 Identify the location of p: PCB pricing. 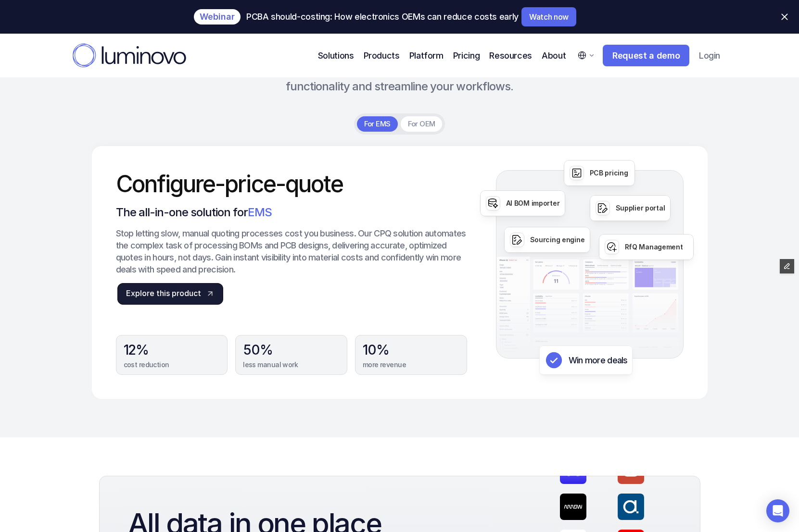
(610, 173).